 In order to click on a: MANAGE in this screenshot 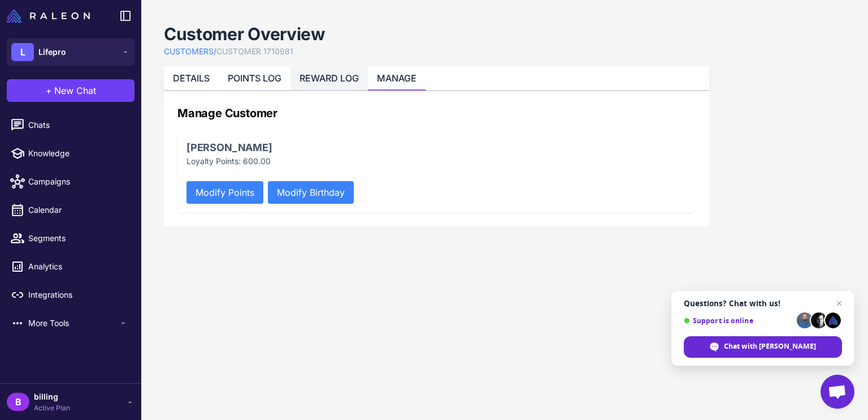, I will do `click(397, 78)`.